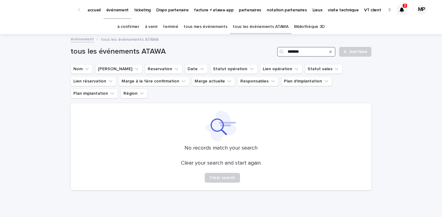 The image size is (442, 217). Describe the element at coordinates (307, 52) in the screenshot. I see `input: Search` at that location.